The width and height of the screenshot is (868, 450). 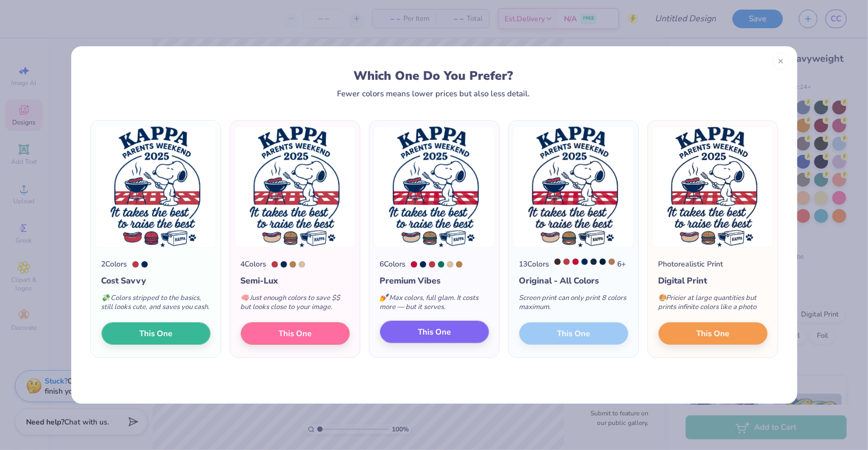 What do you see at coordinates (114, 264) in the screenshot?
I see `div: 2 Colors` at bounding box center [114, 264].